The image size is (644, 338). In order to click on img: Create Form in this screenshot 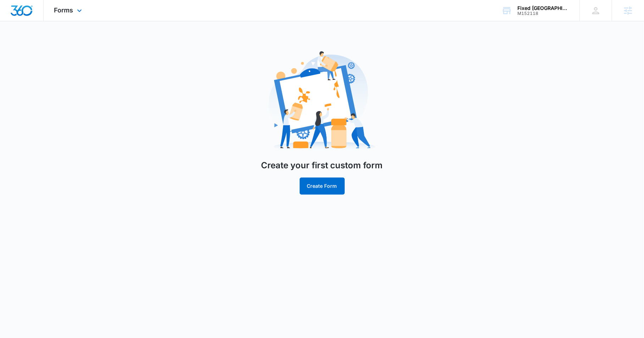, I will do `click(322, 102)`.